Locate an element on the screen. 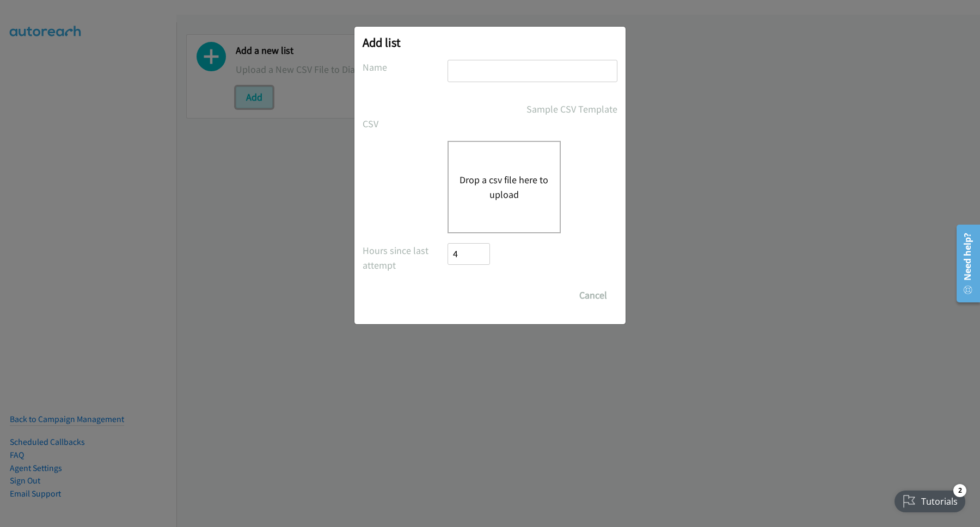 Image resolution: width=980 pixels, height=527 pixels. div: Need help? is located at coordinates (18, 37).